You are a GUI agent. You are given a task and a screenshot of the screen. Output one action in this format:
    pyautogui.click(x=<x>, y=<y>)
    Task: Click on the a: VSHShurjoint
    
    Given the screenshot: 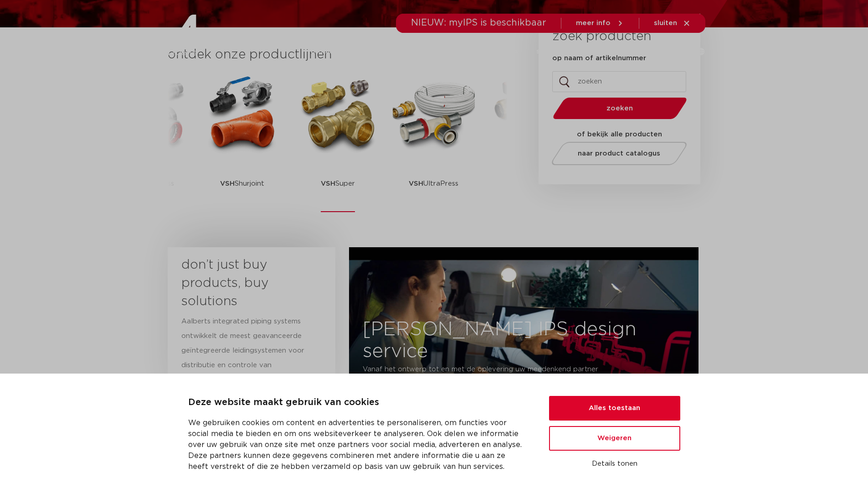 What is the action you would take?
    pyautogui.click(x=242, y=142)
    